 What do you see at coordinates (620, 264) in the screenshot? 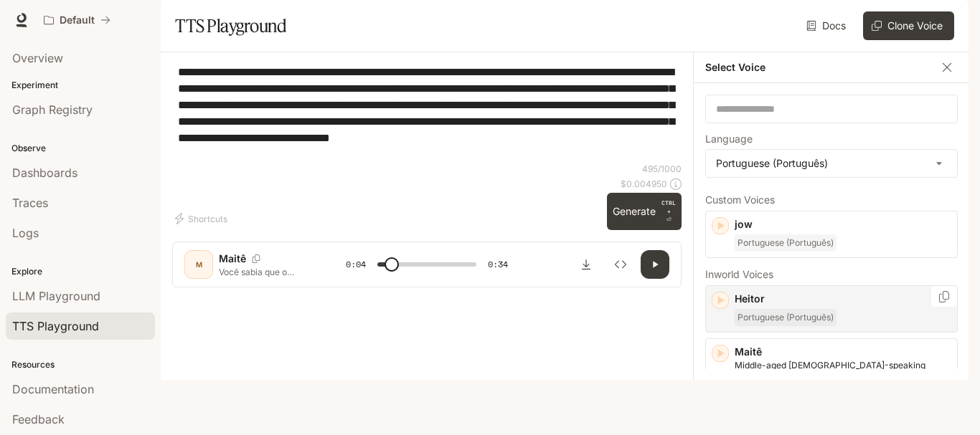
I see `button: Inspect` at bounding box center [620, 264].